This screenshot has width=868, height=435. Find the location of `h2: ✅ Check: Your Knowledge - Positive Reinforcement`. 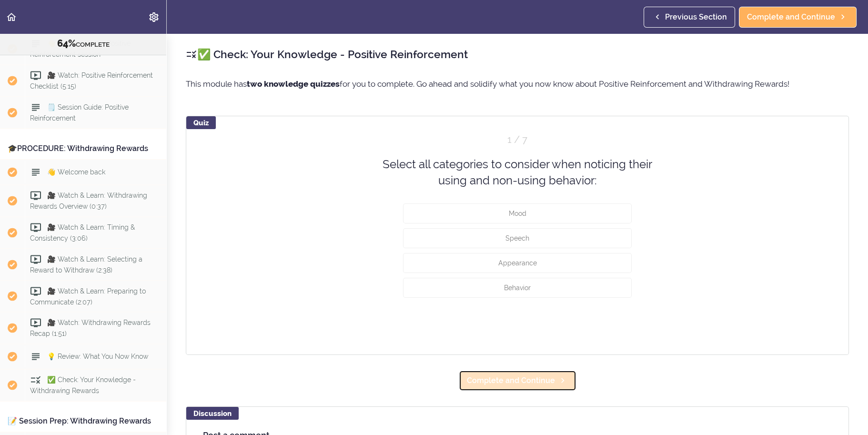

h2: ✅ Check: Your Knowledge - Positive Reinforcement is located at coordinates (518, 54).